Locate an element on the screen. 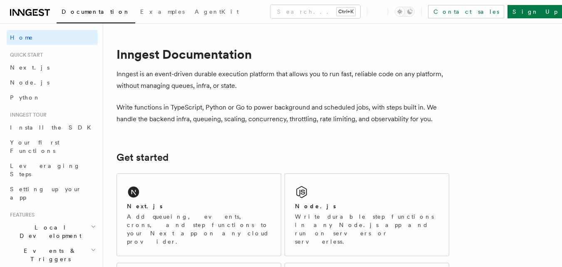 This screenshot has width=562, height=267. span: Documentation is located at coordinates (96, 12).